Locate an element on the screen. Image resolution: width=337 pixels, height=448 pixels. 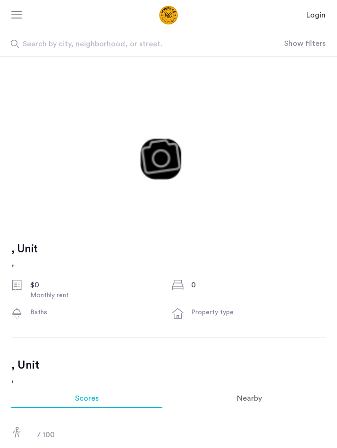
div: Baths is located at coordinates (97, 312).